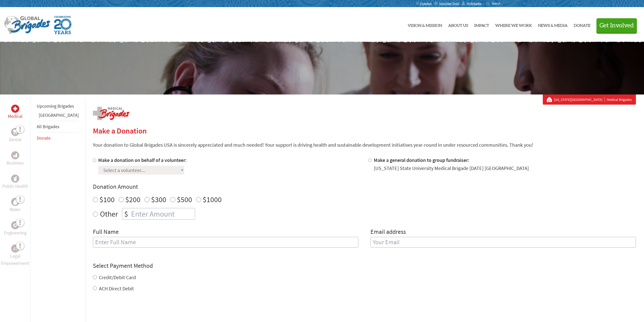 The width and height of the screenshot is (644, 322). Describe the element at coordinates (15, 112) in the screenshot. I see `a: MedicalMedical` at that location.